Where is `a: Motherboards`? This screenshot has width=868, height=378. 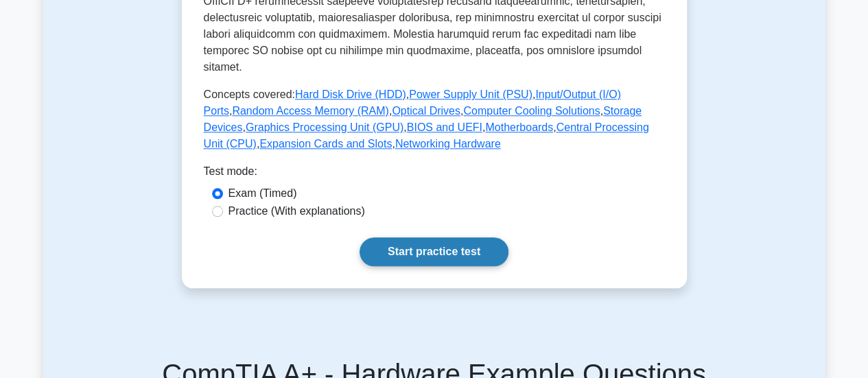 a: Motherboards is located at coordinates (518, 127).